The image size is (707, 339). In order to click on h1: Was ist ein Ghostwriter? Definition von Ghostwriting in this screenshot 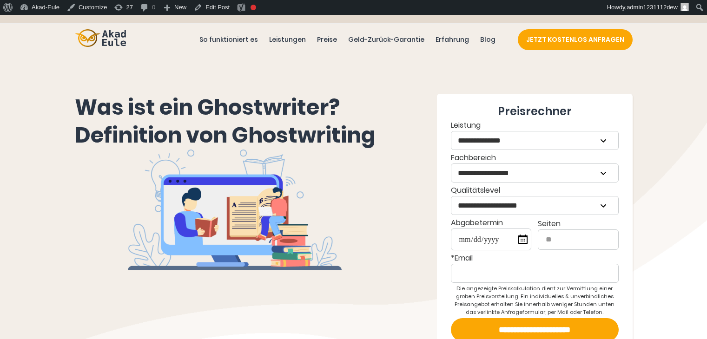, I will do `click(235, 122)`.